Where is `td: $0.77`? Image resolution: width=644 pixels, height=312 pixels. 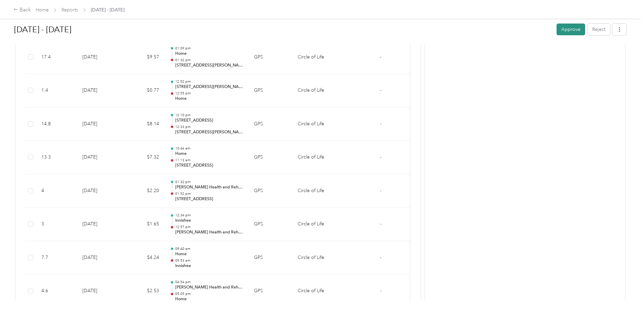 td: $0.77 is located at coordinates (144, 91).